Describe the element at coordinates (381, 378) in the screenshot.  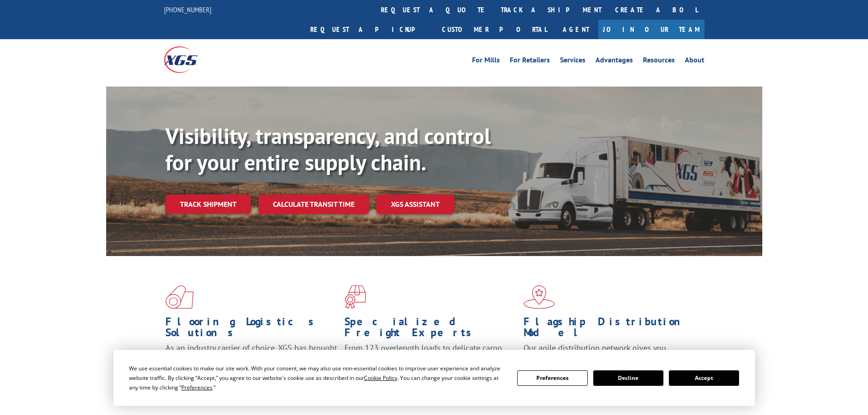
I see `span: Cookie Policy` at that location.